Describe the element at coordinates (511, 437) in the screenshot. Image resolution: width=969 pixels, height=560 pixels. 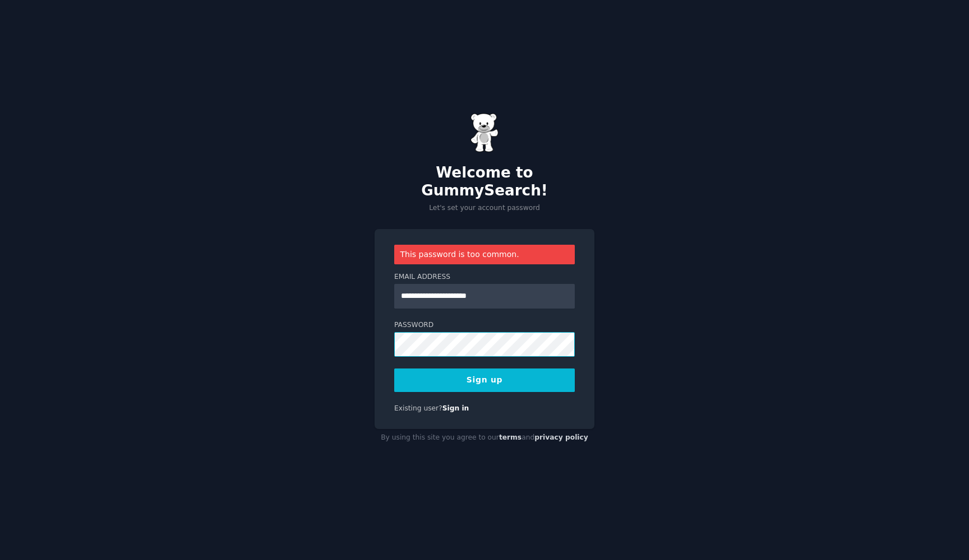
I see `a: terms` at that location.